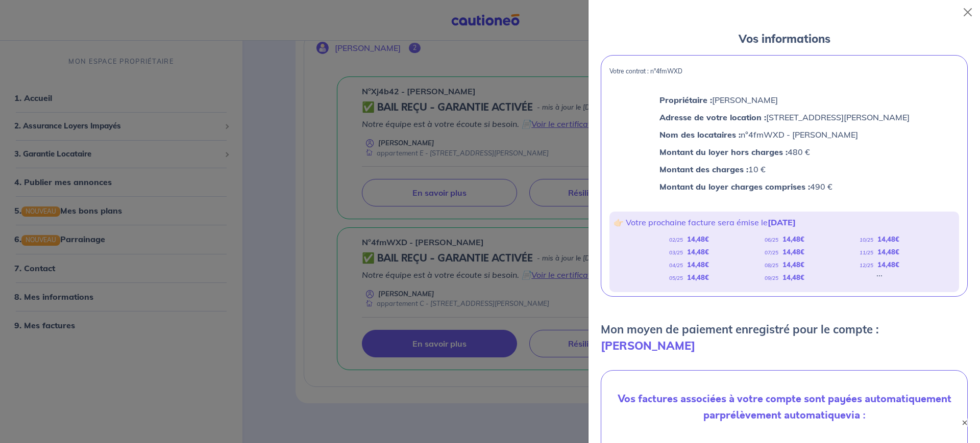 This screenshot has width=980, height=443. Describe the element at coordinates (866, 265) in the screenshot. I see `em: 12/25` at that location.